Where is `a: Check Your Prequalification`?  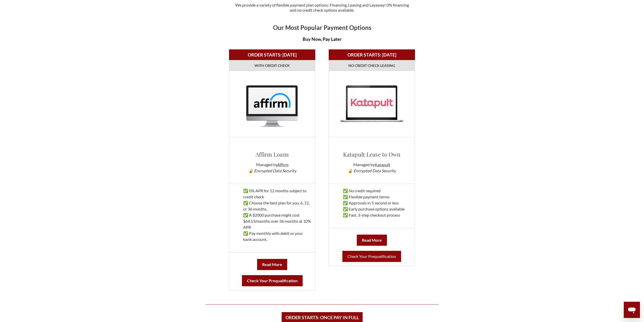 a: Check Your Prequalification is located at coordinates (371, 257).